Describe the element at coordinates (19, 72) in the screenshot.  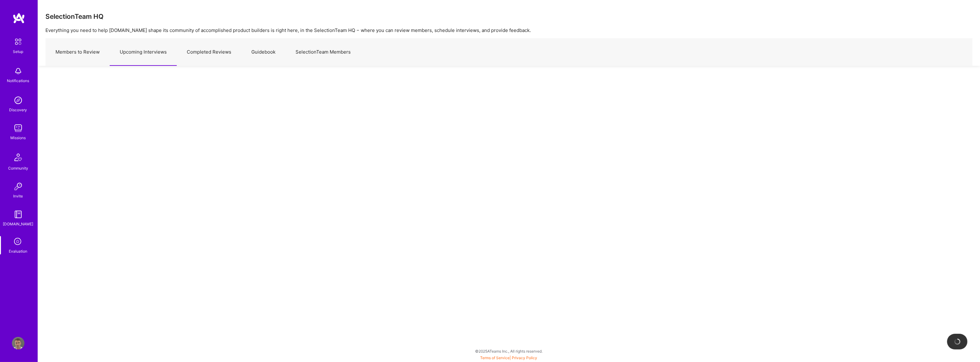
I see `img: bell` at that location.